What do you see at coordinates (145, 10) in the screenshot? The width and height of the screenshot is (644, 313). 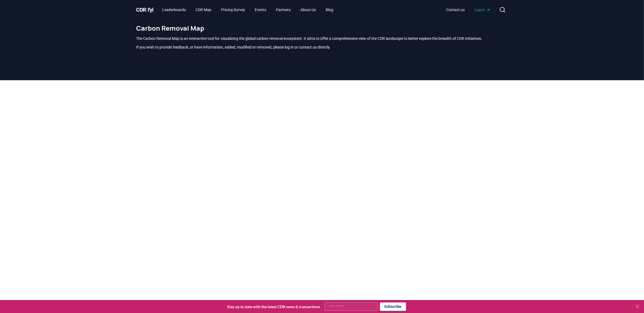 I see `a: CDR.fyi` at bounding box center [145, 10].